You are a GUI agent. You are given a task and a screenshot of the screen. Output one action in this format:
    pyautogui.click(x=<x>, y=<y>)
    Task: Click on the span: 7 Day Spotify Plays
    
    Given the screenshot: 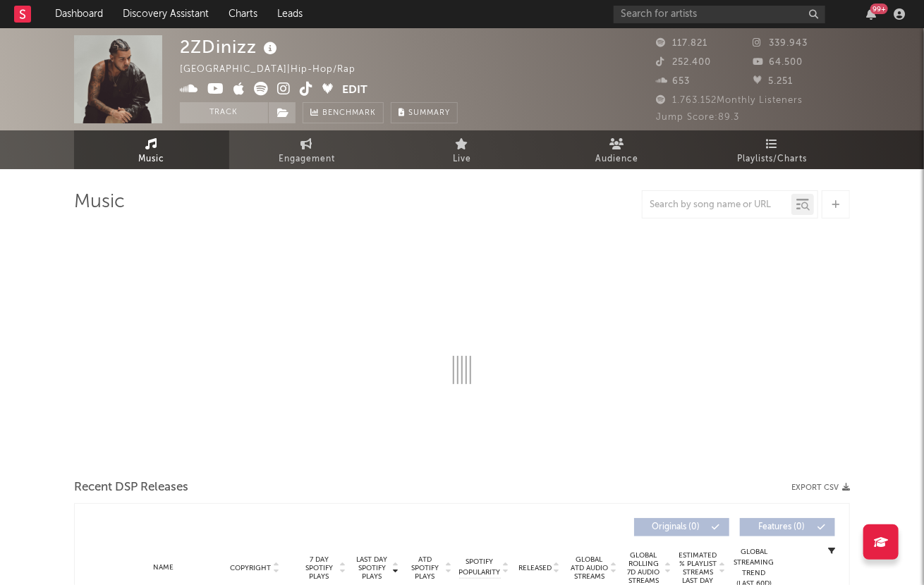 What is the action you would take?
    pyautogui.click(x=319, y=568)
    